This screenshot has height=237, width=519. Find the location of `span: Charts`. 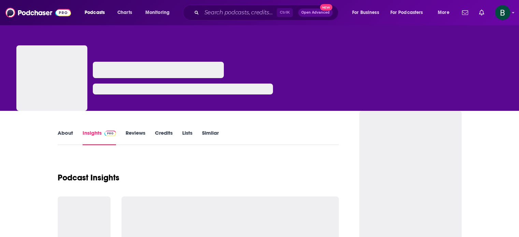

span: Charts is located at coordinates (124, 13).